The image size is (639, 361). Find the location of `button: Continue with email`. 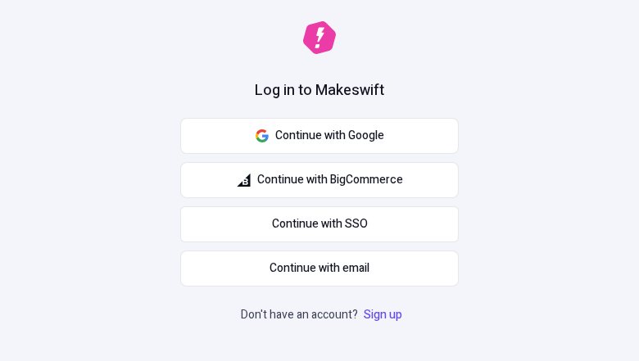

button: Continue with email is located at coordinates (320, 269).